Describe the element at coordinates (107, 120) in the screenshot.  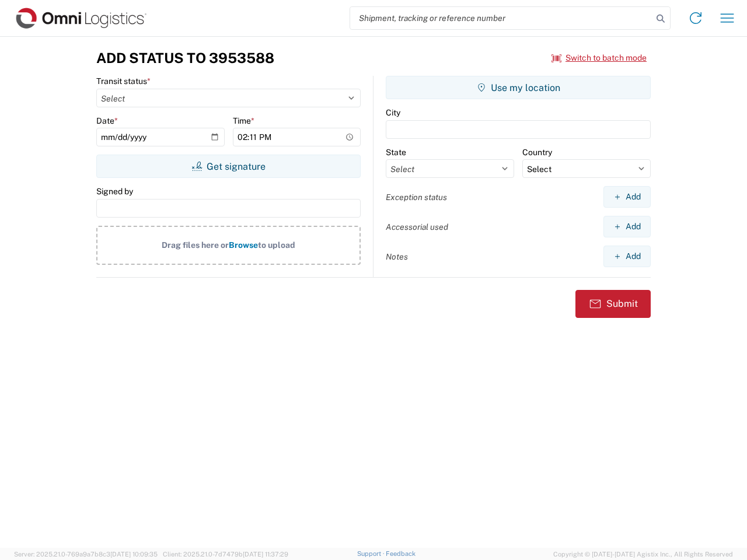
I see `label: Date` at that location.